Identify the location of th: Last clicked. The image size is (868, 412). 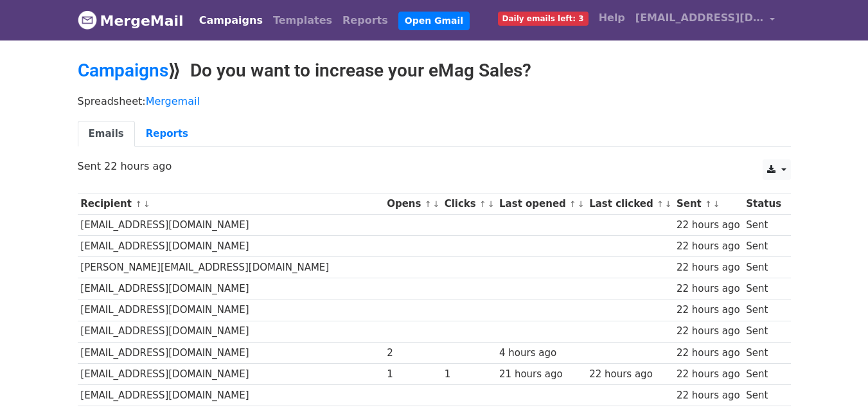
(630, 204).